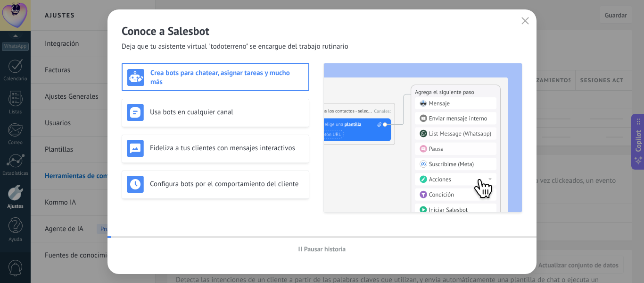 The image size is (644, 283). Describe the element at coordinates (226, 112) in the screenshot. I see `h3: Usa bots en cualquier canal` at that location.